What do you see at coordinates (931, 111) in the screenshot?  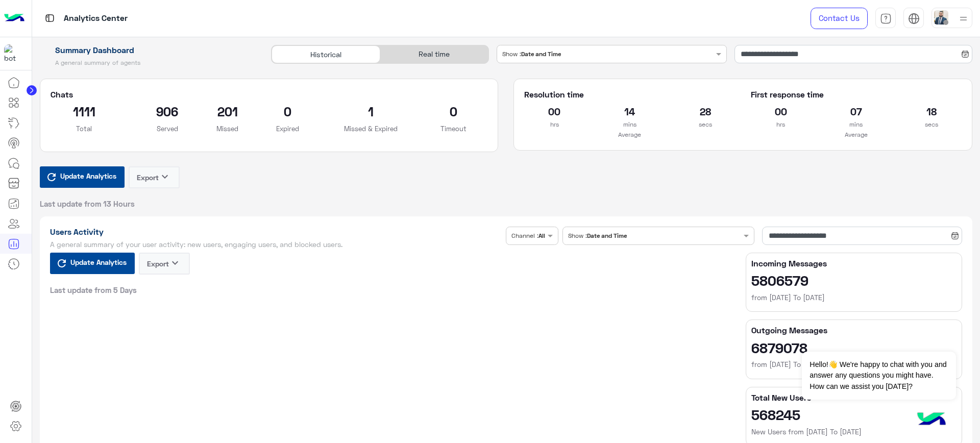 I see `h2: 18` at bounding box center [931, 111].